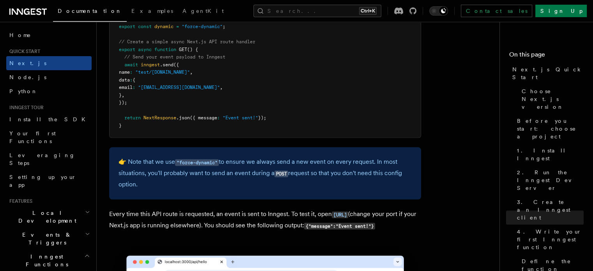 The width and height of the screenshot is (593, 271). Describe the element at coordinates (20, 35) in the screenshot. I see `span: Home` at that location.